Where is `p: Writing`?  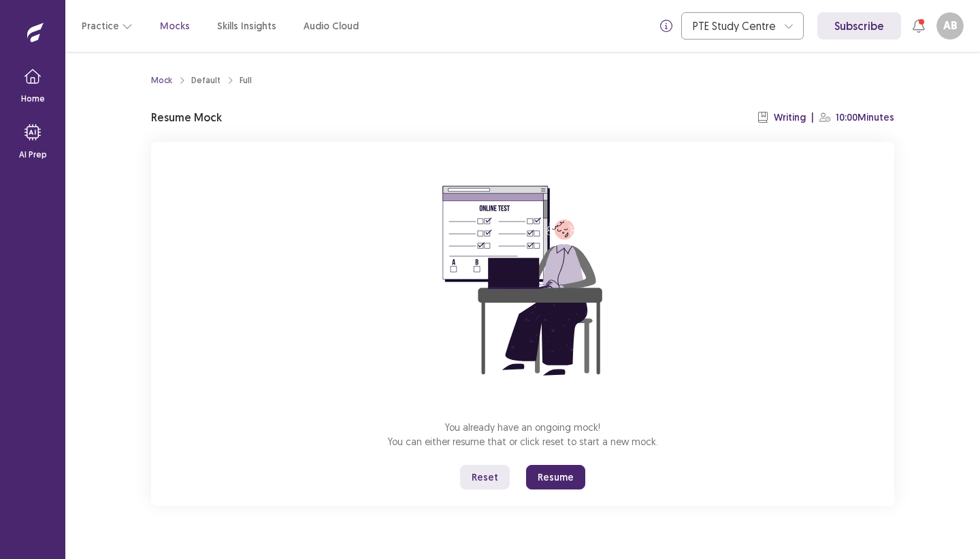 p: Writing is located at coordinates (789, 117).